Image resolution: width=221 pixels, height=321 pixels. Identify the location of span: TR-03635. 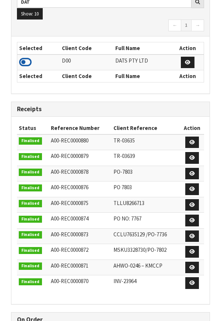
(124, 140).